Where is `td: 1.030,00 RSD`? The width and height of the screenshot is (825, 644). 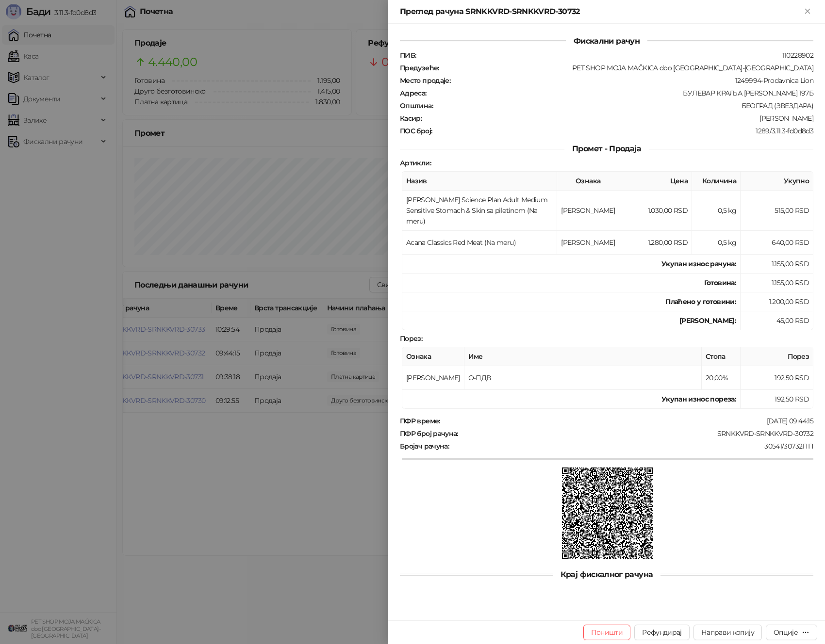 td: 1.030,00 RSD is located at coordinates (656, 210).